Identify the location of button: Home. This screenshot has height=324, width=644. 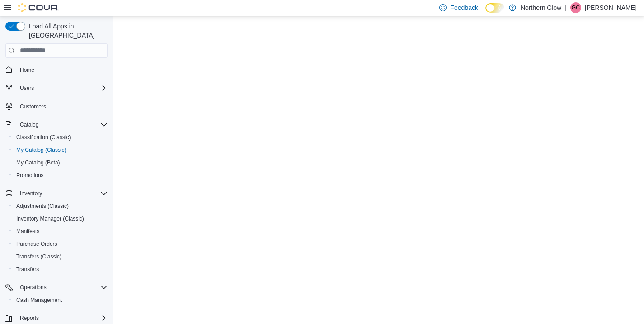
(57, 70).